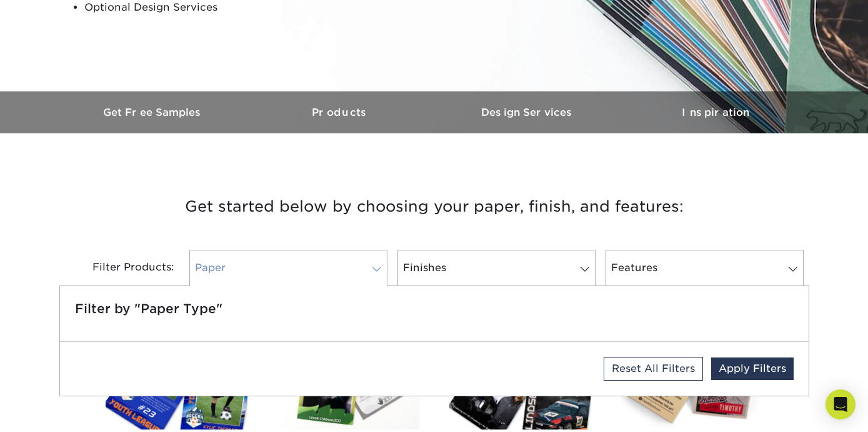 The height and width of the screenshot is (432, 868). What do you see at coordinates (341, 112) in the screenshot?
I see `a: Products` at bounding box center [341, 112].